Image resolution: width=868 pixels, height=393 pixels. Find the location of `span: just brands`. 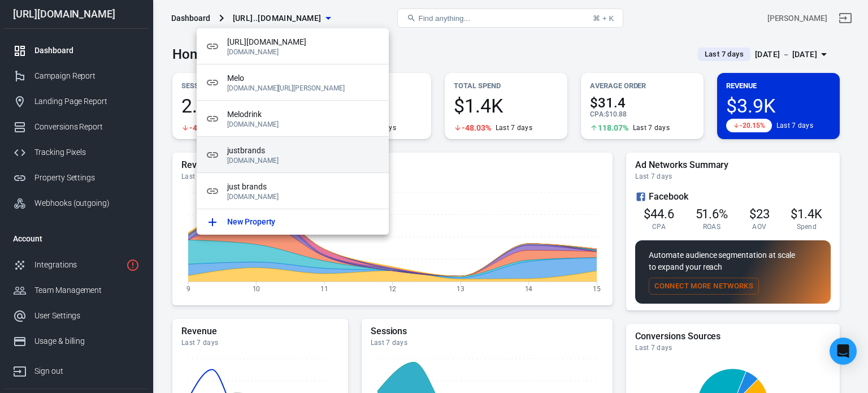

span: just brands is located at coordinates (303, 186).